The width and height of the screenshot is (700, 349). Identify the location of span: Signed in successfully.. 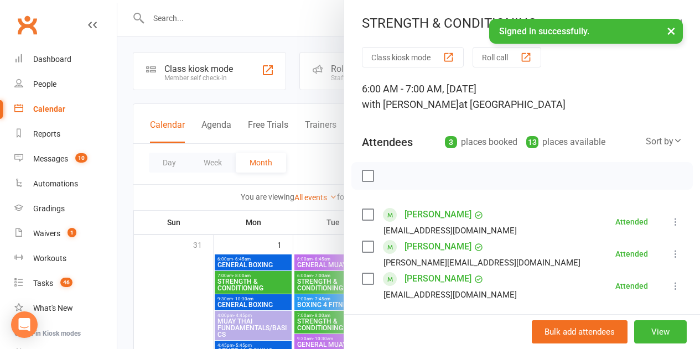
(544, 31).